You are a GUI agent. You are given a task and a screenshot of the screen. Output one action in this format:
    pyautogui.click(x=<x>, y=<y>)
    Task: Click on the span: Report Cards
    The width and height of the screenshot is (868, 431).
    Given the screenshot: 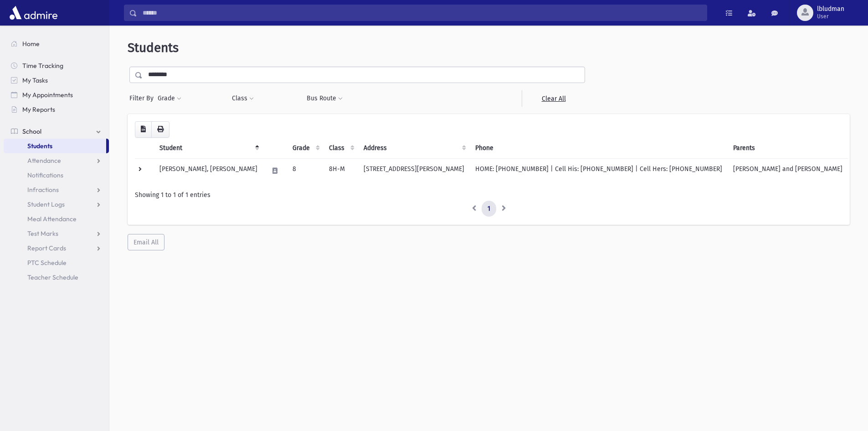 What is the action you would take?
    pyautogui.click(x=47, y=248)
    